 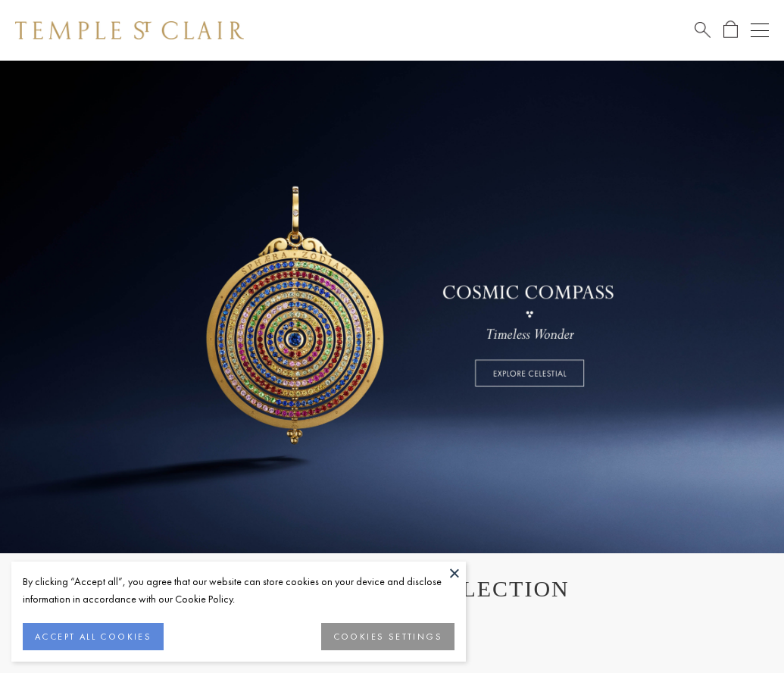 I want to click on img: Temple St. Clair, so click(x=129, y=31).